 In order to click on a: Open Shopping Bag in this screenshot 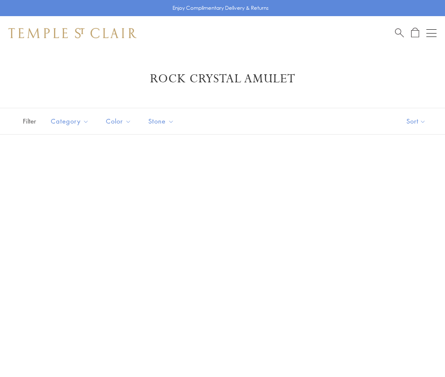, I will do `click(415, 33)`.